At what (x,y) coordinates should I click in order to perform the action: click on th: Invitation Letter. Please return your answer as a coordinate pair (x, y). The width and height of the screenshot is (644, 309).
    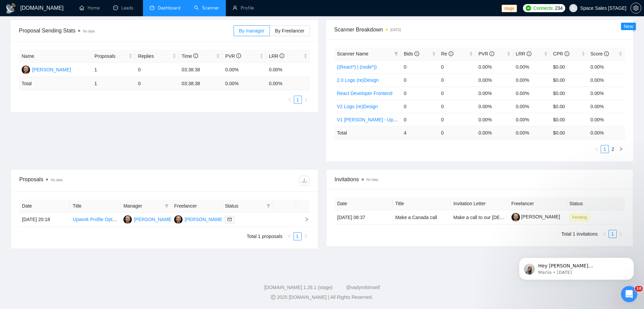
    Looking at the image, I should click on (480, 204).